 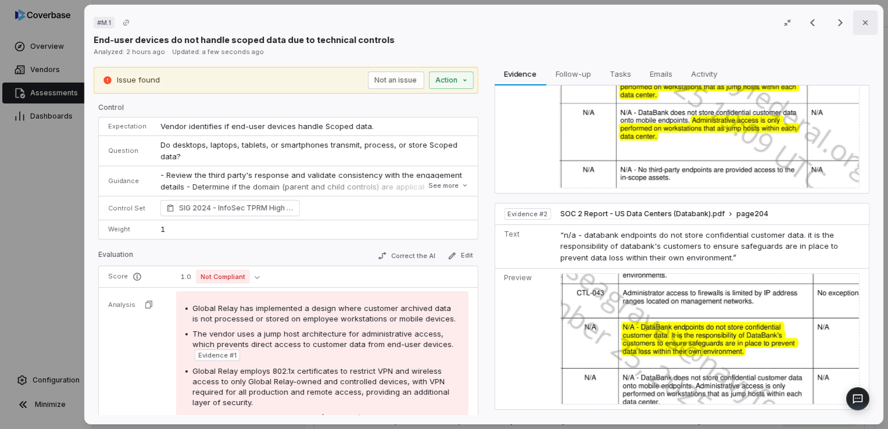 I want to click on button: Action, so click(x=450, y=80).